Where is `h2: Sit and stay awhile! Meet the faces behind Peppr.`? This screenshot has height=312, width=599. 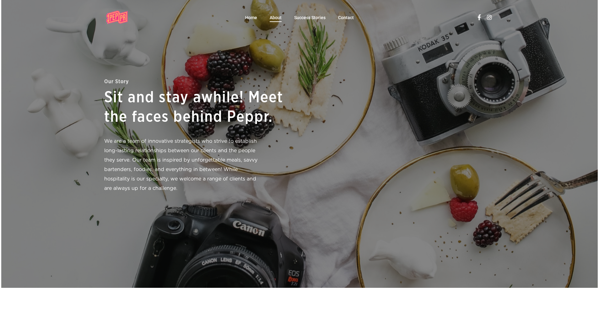
h2: Sit and stay awhile! Meet the faces behind Peppr. is located at coordinates (200, 107).